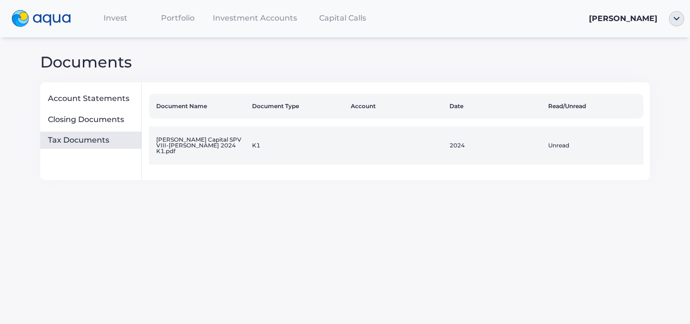 This screenshot has width=690, height=324. I want to click on a: Capital Calls, so click(343, 18).